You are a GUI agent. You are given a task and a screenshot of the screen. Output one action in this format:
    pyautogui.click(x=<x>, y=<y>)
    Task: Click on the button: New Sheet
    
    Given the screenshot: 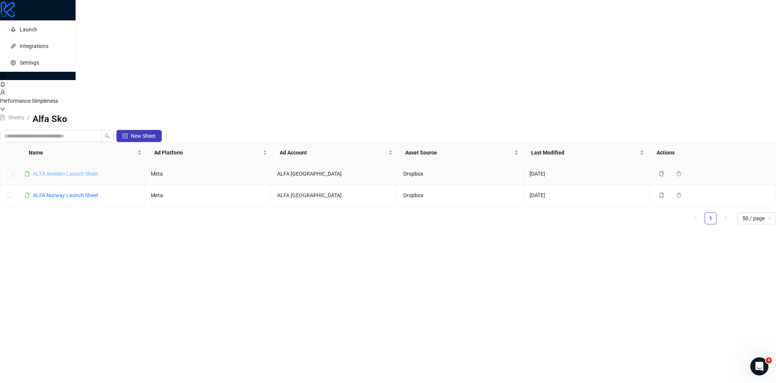 What is the action you would take?
    pyautogui.click(x=139, y=136)
    